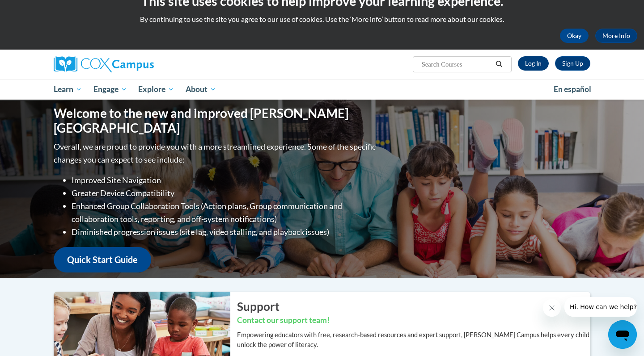 This screenshot has width=644, height=356. Describe the element at coordinates (572, 89) in the screenshot. I see `a: En español` at that location.